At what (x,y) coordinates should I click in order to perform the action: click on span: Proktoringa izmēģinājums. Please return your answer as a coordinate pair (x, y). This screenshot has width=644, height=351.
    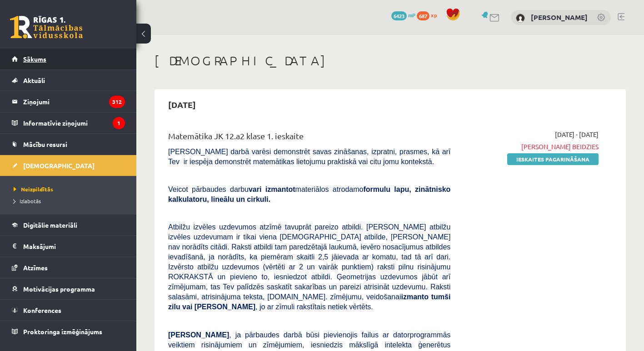
    Looking at the image, I should click on (63, 332).